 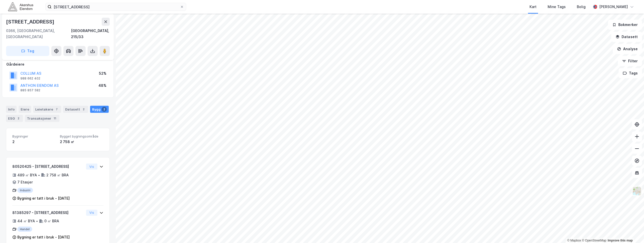 I want to click on input: Søk på adresse, matrikkel, gårdeiere, leietakere eller personer, so click(x=116, y=7).